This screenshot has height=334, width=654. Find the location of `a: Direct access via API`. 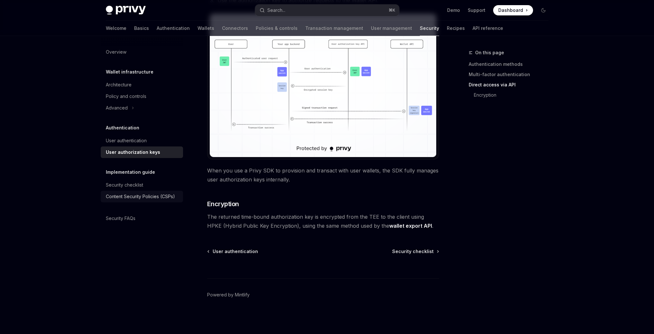

a: Direct access via API is located at coordinates (511, 85).